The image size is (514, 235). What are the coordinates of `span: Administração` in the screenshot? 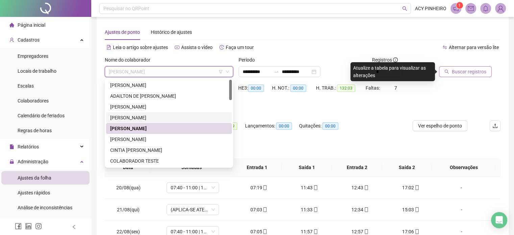 It's located at (33, 162).